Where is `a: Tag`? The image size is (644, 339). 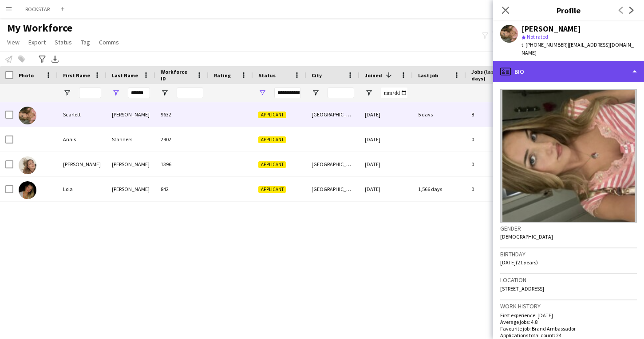
a: Tag is located at coordinates (85, 42).